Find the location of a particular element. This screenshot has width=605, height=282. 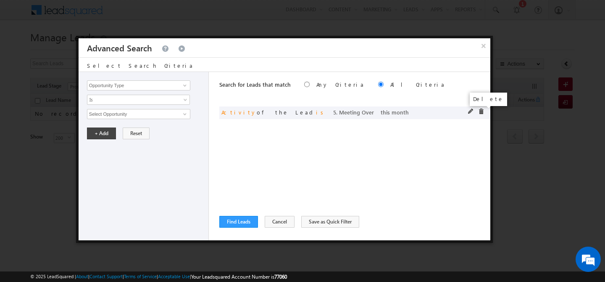

div: Chat with us now is located at coordinates (92, 50).